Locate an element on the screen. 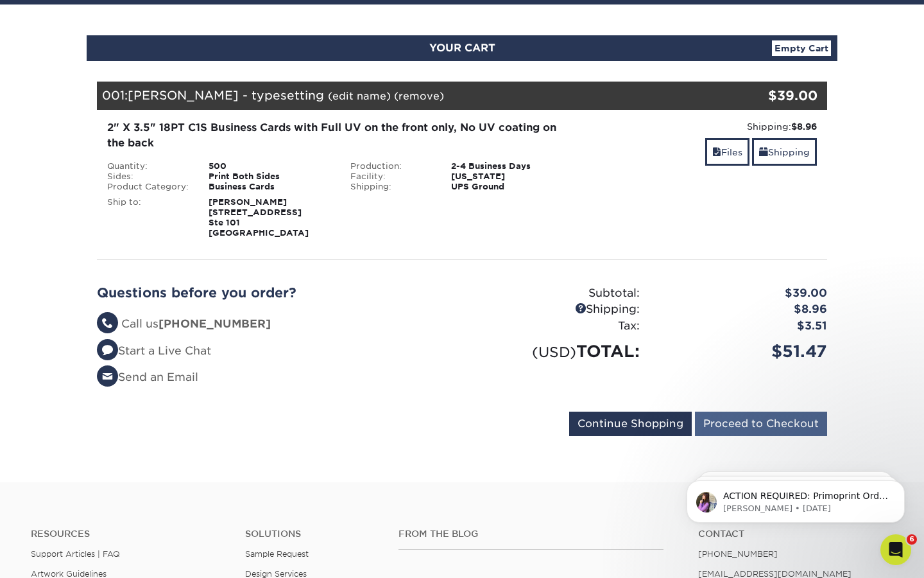 The height and width of the screenshot is (578, 924). h4: Solutions is located at coordinates (312, 534).